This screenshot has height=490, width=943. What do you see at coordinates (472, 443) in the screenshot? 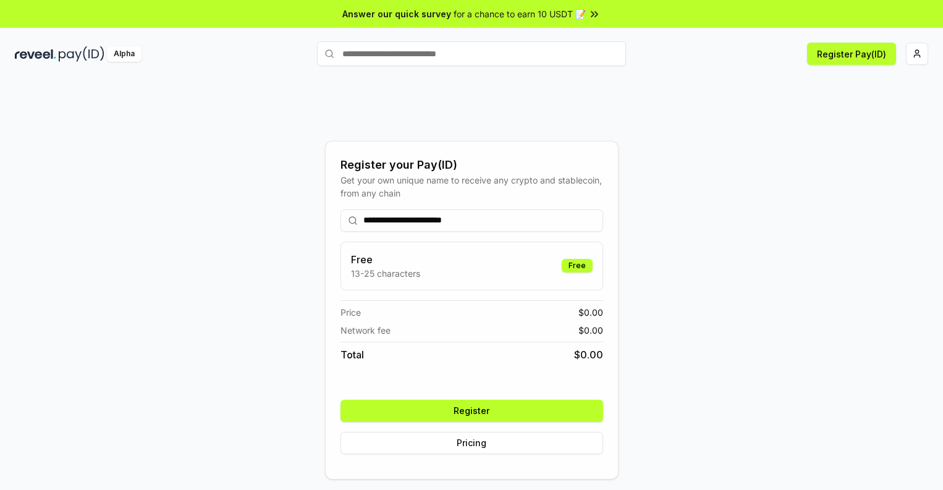
I see `button: Pricing` at bounding box center [472, 443].